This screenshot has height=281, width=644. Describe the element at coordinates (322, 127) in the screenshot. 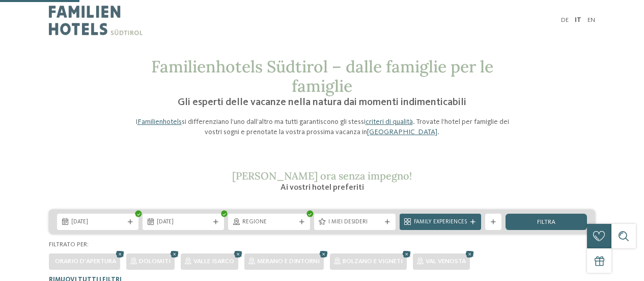

I see `p: I si differenziano l’uno dall’altro ma tutti garantiscono gli stessi . Trovate l’hotel per famigl...` at that location.